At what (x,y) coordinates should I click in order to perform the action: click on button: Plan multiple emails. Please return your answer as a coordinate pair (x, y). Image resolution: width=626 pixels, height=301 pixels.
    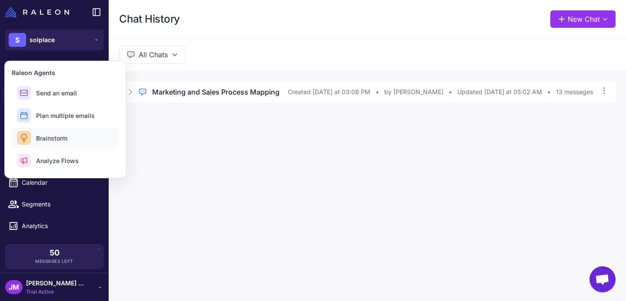
    Looking at the image, I should click on (65, 116).